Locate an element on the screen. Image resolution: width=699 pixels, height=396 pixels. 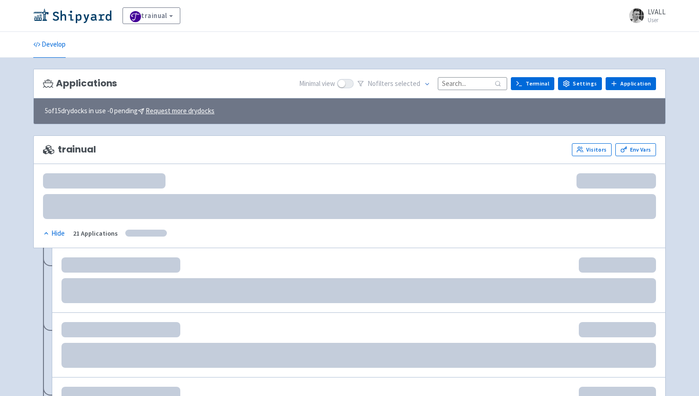
a: Env Vars is located at coordinates (636, 150).